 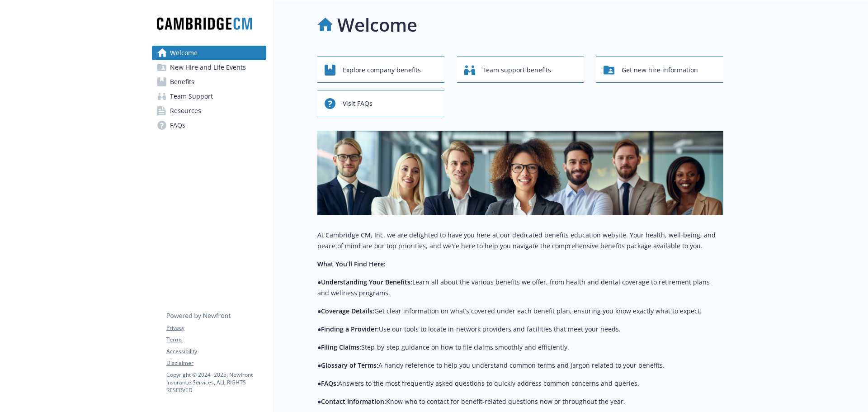 I want to click on span: Team support benefits, so click(x=517, y=70).